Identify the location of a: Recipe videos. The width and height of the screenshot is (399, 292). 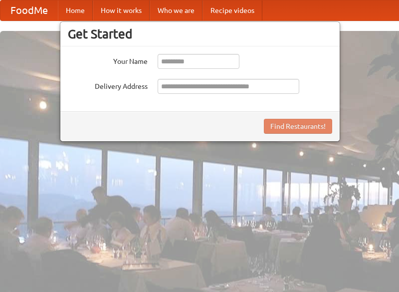
(232, 10).